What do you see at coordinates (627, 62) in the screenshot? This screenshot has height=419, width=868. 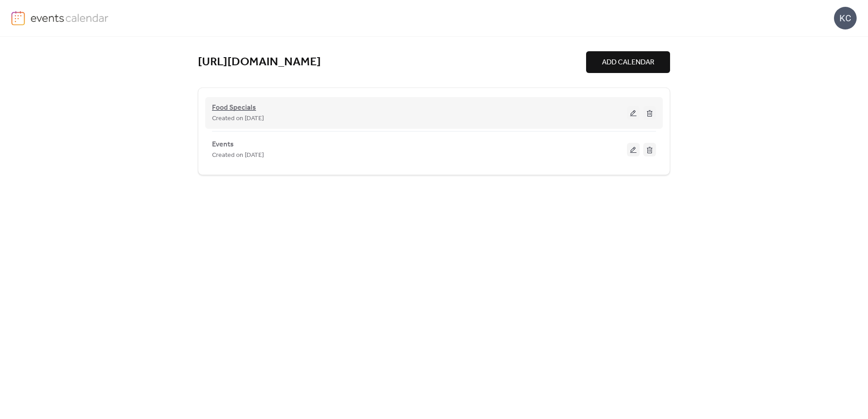 I see `button: ADD CALENDAR` at bounding box center [627, 62].